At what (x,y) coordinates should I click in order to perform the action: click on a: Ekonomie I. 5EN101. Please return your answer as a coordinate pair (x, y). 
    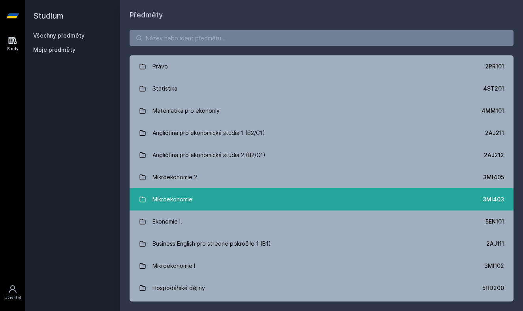
    Looking at the image, I should click on (322, 221).